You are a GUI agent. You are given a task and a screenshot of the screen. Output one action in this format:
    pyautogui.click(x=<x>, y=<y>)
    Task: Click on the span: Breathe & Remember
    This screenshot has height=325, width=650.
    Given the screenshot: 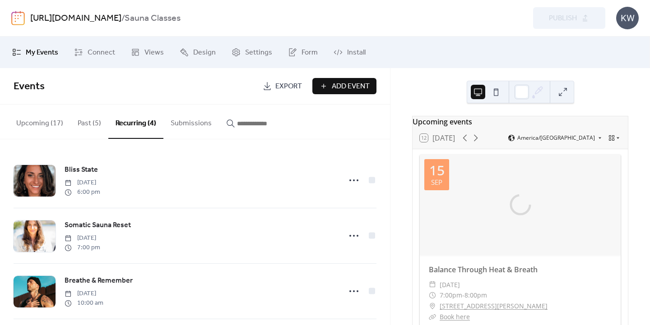 What is the action you would take?
    pyautogui.click(x=98, y=281)
    